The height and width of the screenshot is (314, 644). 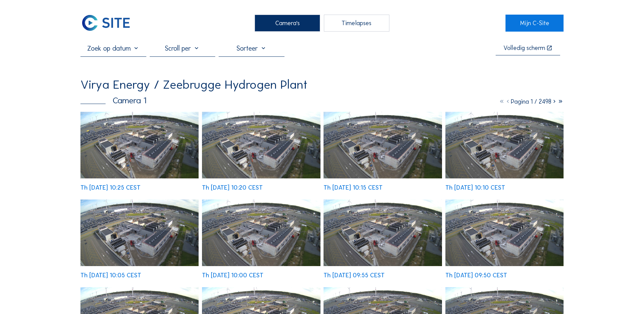 What do you see at coordinates (106, 23) in the screenshot?
I see `img: C-SITE Logo` at bounding box center [106, 23].